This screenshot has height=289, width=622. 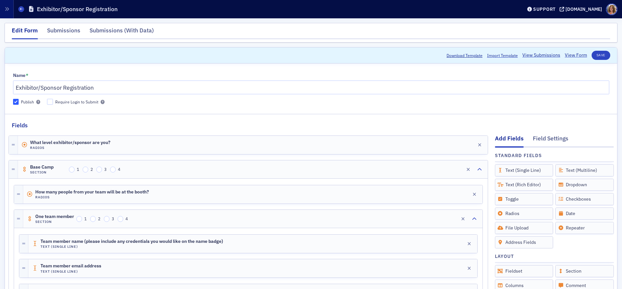 What do you see at coordinates (92, 192) in the screenshot?
I see `span: How many people from your team will be at the booth?` at bounding box center [92, 192].